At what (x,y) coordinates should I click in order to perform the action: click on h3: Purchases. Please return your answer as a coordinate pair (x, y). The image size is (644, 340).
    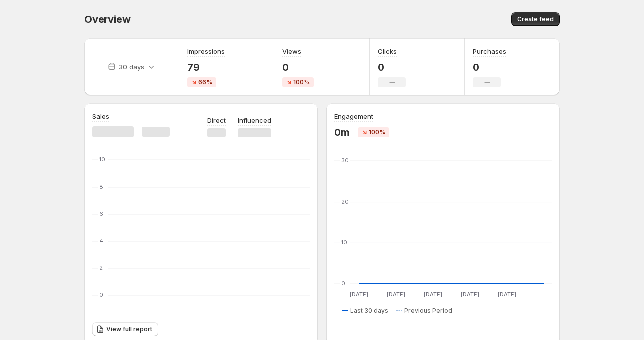
    Looking at the image, I should click on (489, 51).